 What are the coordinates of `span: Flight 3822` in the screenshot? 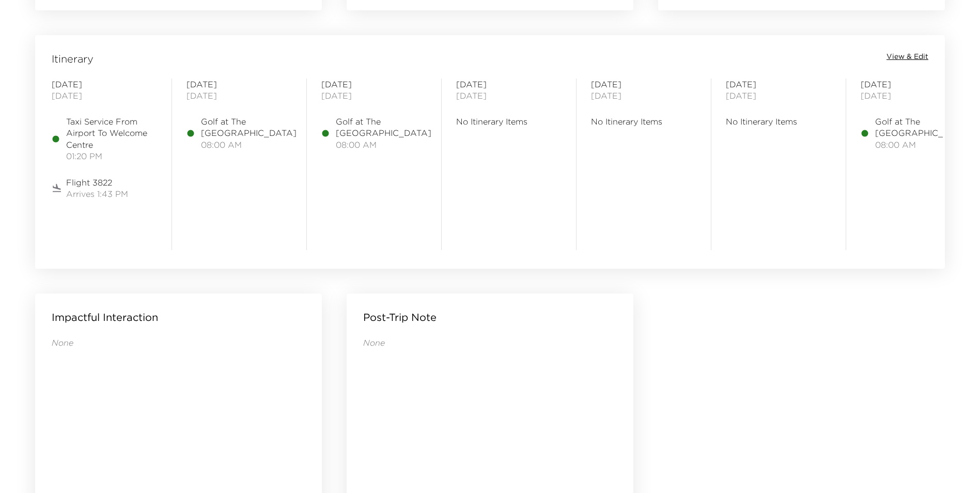 It's located at (97, 183).